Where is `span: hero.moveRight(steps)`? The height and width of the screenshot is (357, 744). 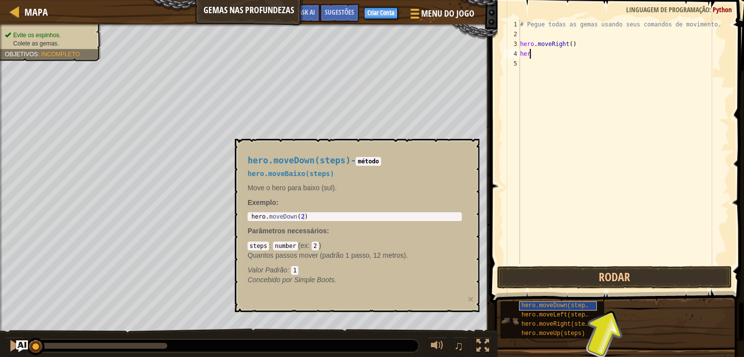 span: hero.moveRight(steps) is located at coordinates (558, 324).